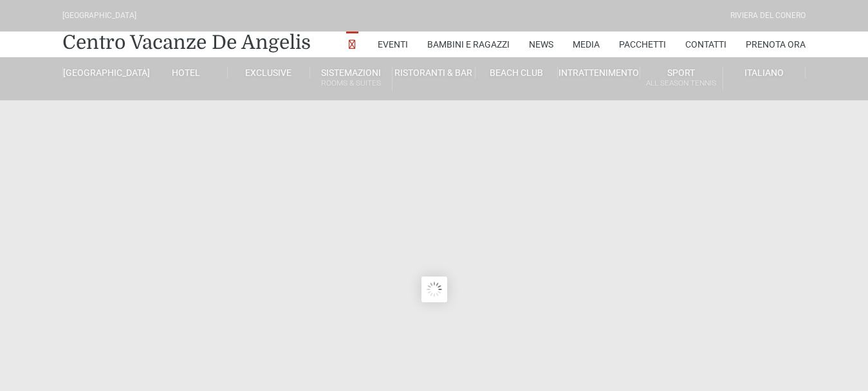 The width and height of the screenshot is (868, 391). What do you see at coordinates (351, 78) in the screenshot?
I see `a: SistemazioniRooms & Suites` at bounding box center [351, 78].